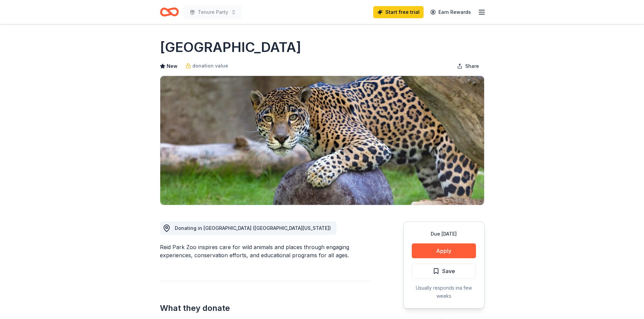 This screenshot has height=319, width=644. Describe the element at coordinates (451, 12) in the screenshot. I see `a: Earn Rewards` at that location.